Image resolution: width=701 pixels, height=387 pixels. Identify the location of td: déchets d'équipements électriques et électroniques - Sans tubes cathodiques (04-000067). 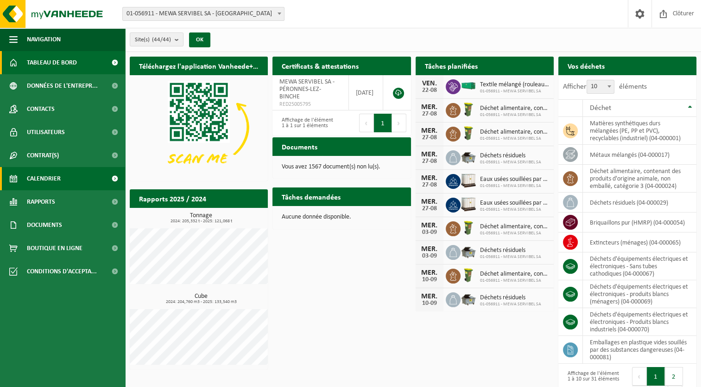
(640, 266).